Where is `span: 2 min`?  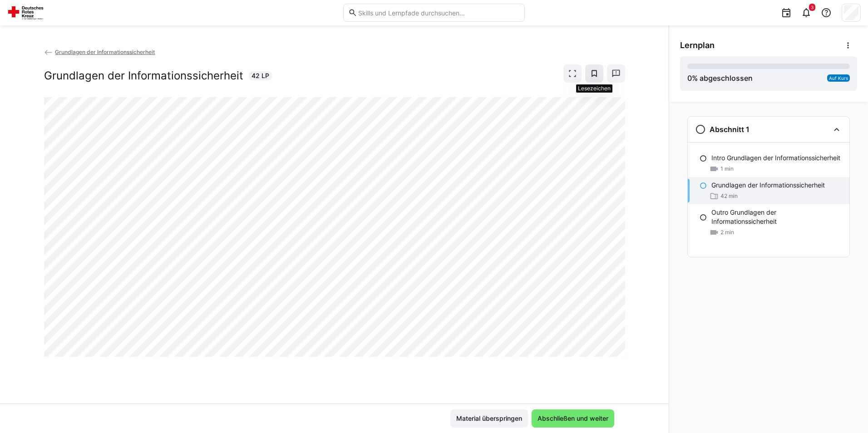
span: 2 min is located at coordinates (728, 232).